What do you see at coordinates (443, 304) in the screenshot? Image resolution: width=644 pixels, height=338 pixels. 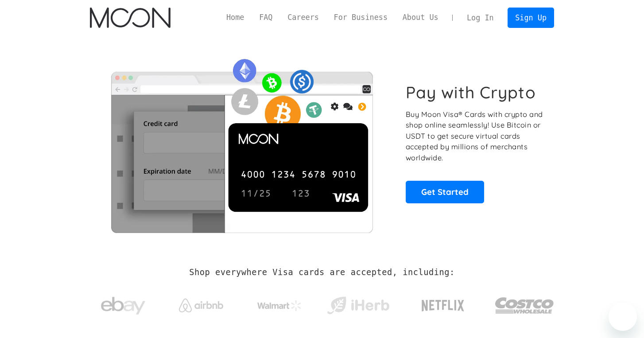 I see `a: Netflix` at bounding box center [443, 304].